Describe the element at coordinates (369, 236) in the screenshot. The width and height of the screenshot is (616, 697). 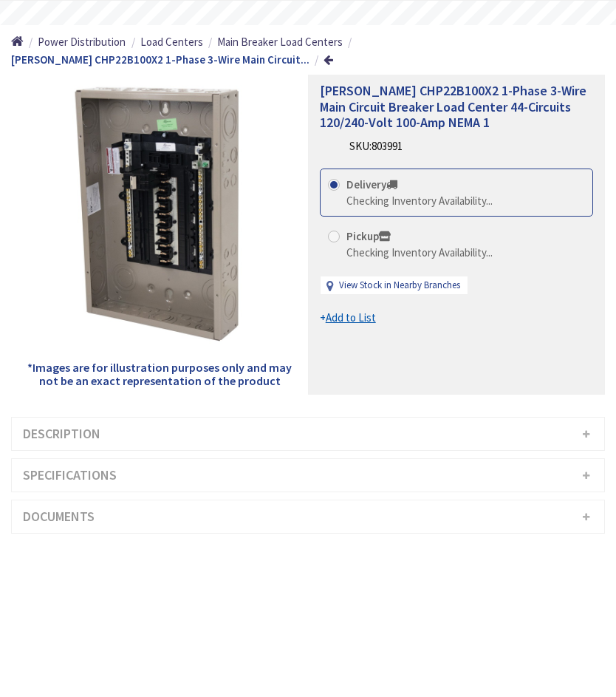
I see `strong: Pickup` at that location.